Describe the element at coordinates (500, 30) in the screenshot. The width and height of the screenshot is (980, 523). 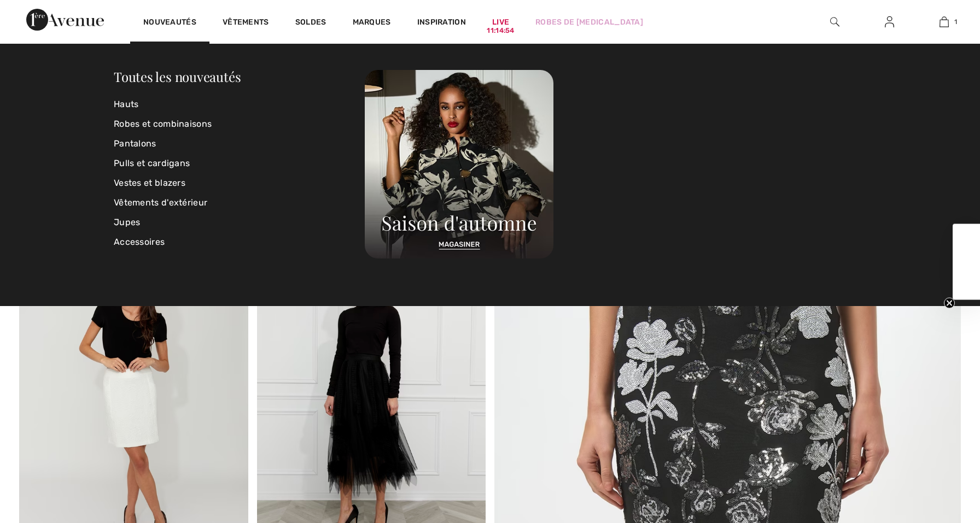
I see `div: 11:14:54` at that location.